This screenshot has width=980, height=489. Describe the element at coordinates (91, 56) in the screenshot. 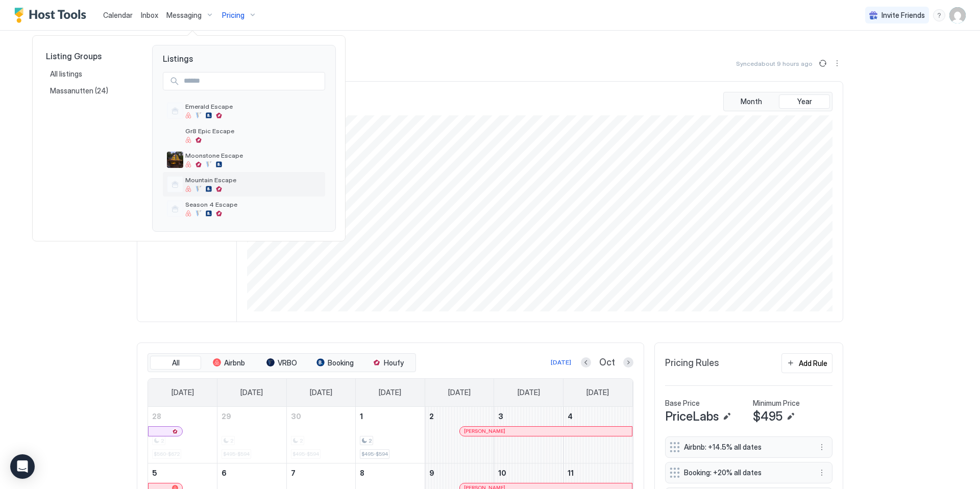

I see `span: Listing Groups` at that location.